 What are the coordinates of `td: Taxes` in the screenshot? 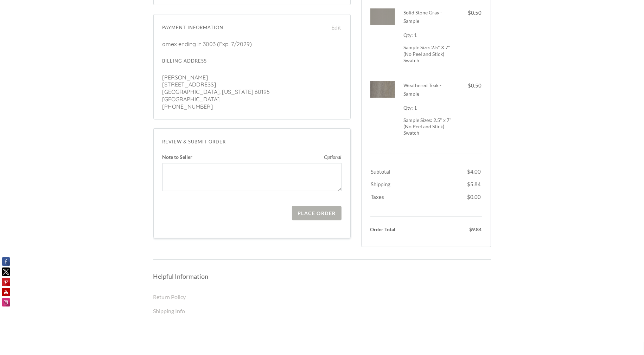 It's located at (419, 198).